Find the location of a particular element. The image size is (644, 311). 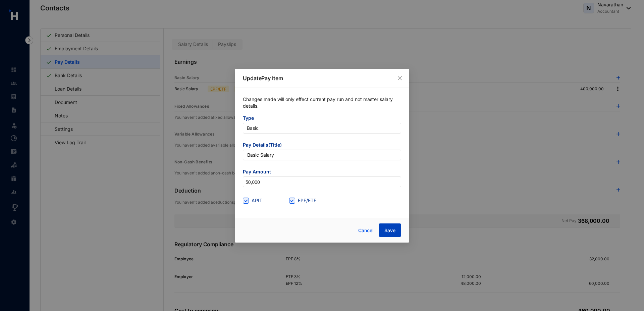

input: Amount is located at coordinates (322, 182).